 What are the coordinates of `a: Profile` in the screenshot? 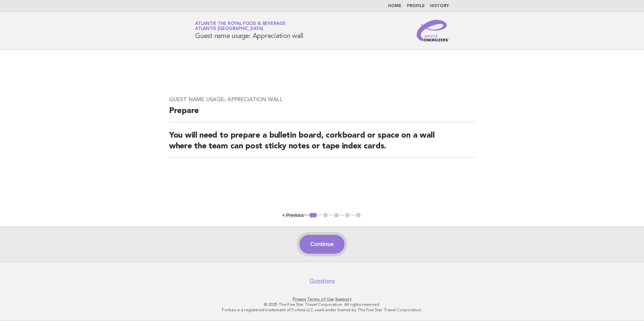 It's located at (416, 6).